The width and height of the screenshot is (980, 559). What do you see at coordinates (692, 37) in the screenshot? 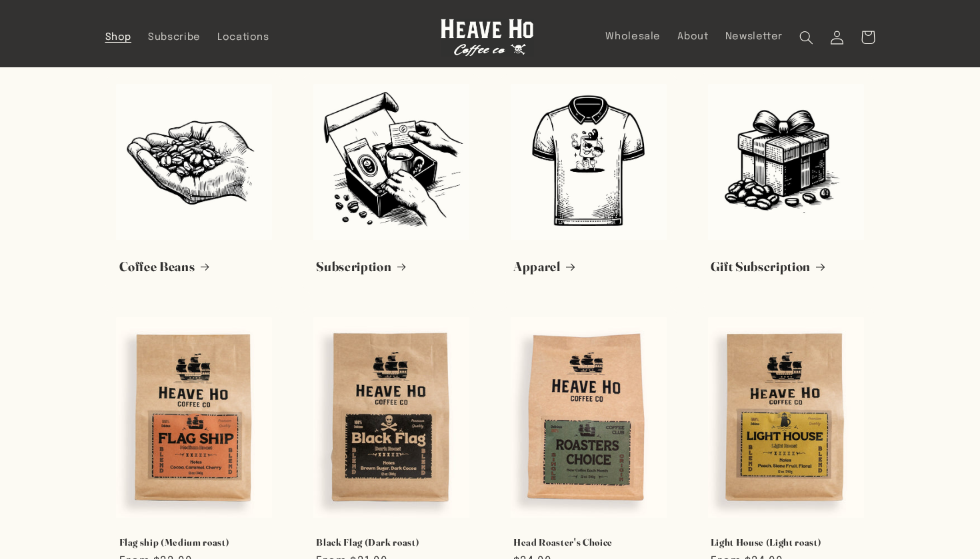
I see `span: About` at bounding box center [692, 37].